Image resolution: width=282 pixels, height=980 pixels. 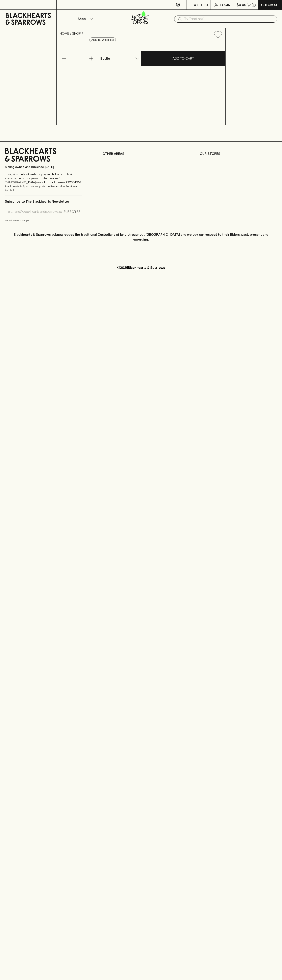 What do you see at coordinates (72, 212) in the screenshot?
I see `p: SUBSCRIBE` at bounding box center [72, 212].